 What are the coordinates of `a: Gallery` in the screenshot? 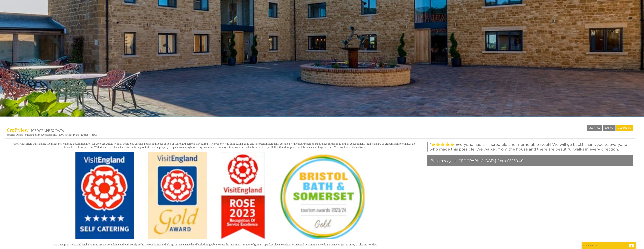 It's located at (609, 128).